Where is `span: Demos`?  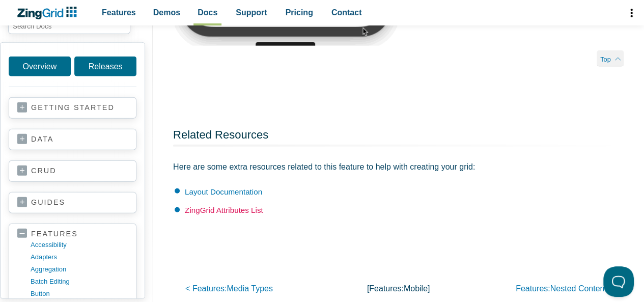
span: Demos is located at coordinates (167, 12).